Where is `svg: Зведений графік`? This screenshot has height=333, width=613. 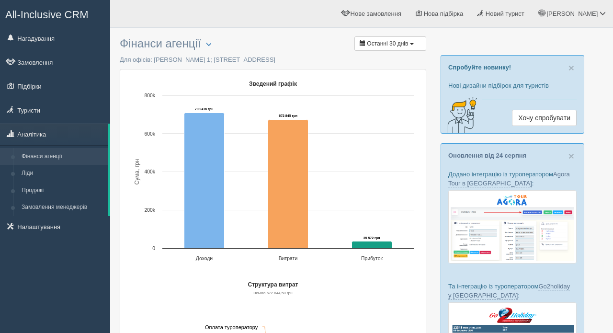 svg: Зведений графік is located at coordinates (273, 172).